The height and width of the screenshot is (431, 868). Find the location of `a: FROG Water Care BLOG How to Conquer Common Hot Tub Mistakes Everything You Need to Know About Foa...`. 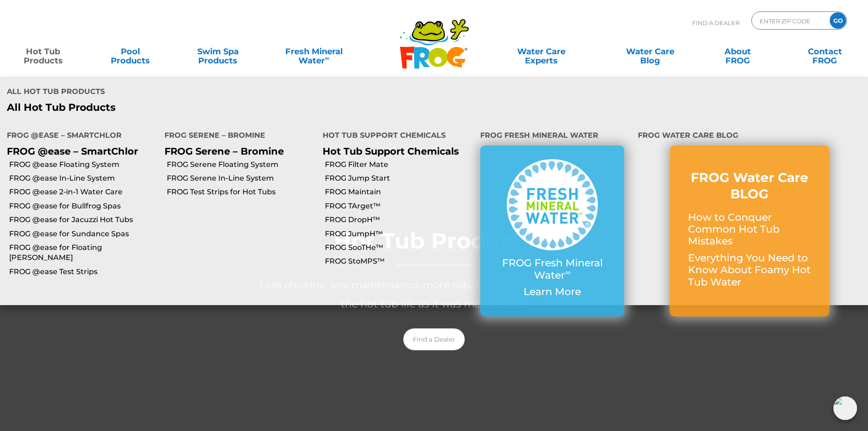

a: FROG Water Care BLOG How to Conquer Common Hot Tub Mistakes Everything You Need to Know About Foa... is located at coordinates (750, 231).